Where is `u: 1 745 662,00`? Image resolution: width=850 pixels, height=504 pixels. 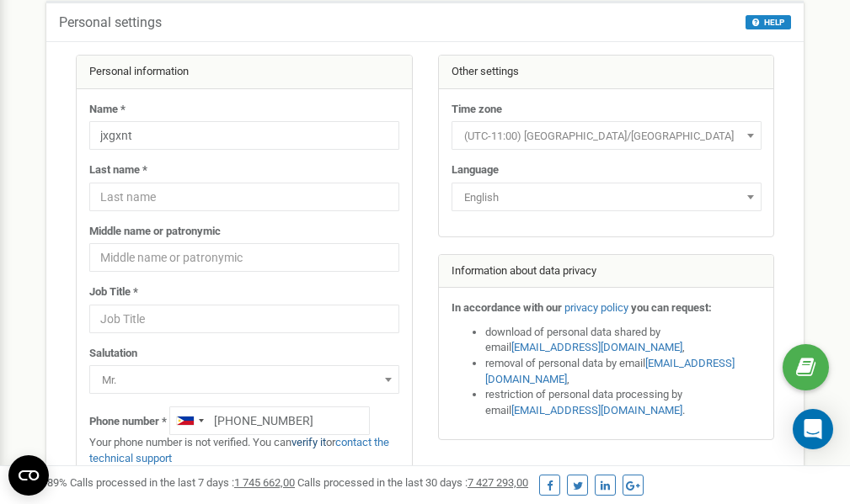 u: 1 745 662,00 is located at coordinates (265, 482).